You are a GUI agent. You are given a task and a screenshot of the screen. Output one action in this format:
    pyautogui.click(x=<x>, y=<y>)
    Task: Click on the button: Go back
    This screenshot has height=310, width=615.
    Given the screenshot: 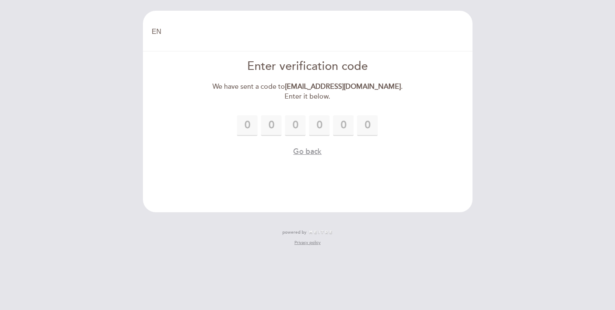 What is the action you would take?
    pyautogui.click(x=307, y=152)
    